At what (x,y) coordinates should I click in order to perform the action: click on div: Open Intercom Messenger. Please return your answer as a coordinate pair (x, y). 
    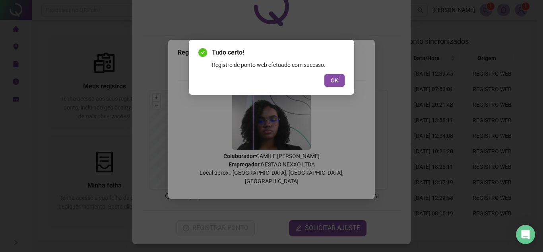
    Looking at the image, I should click on (526, 234).